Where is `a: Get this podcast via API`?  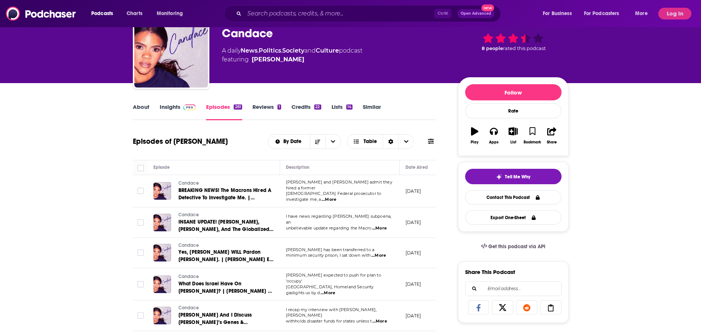
a: Get this podcast via API is located at coordinates (513, 247).